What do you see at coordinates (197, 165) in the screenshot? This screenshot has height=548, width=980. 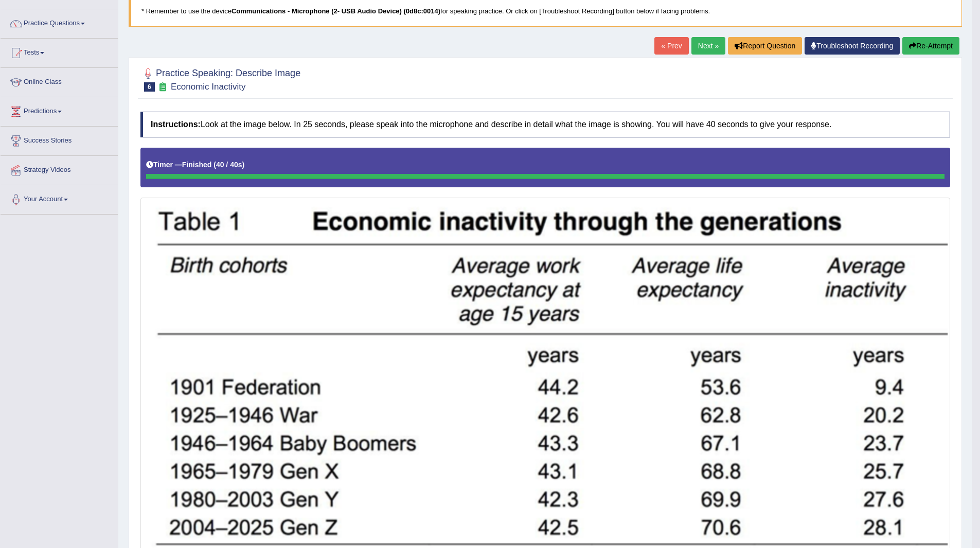 I see `b: Finished` at bounding box center [197, 165].